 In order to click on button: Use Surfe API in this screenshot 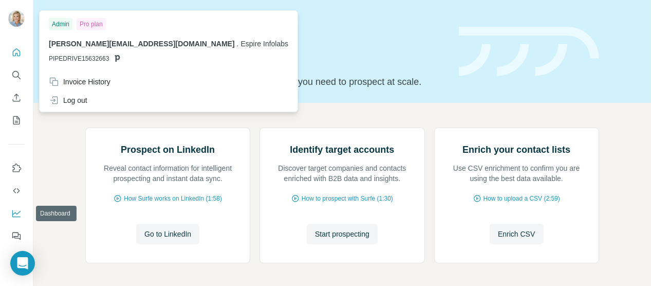, I will do `click(16, 191)`.